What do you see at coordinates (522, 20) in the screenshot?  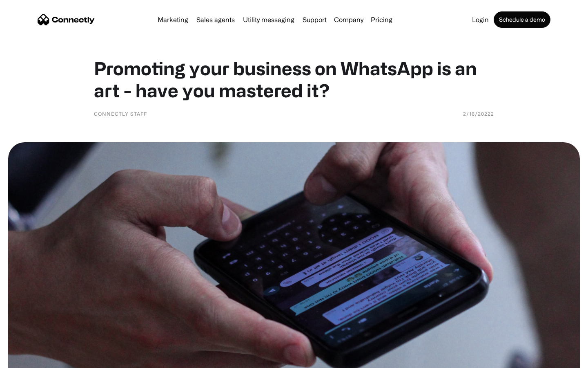 I see `a: Schedule a demo` at bounding box center [522, 20].